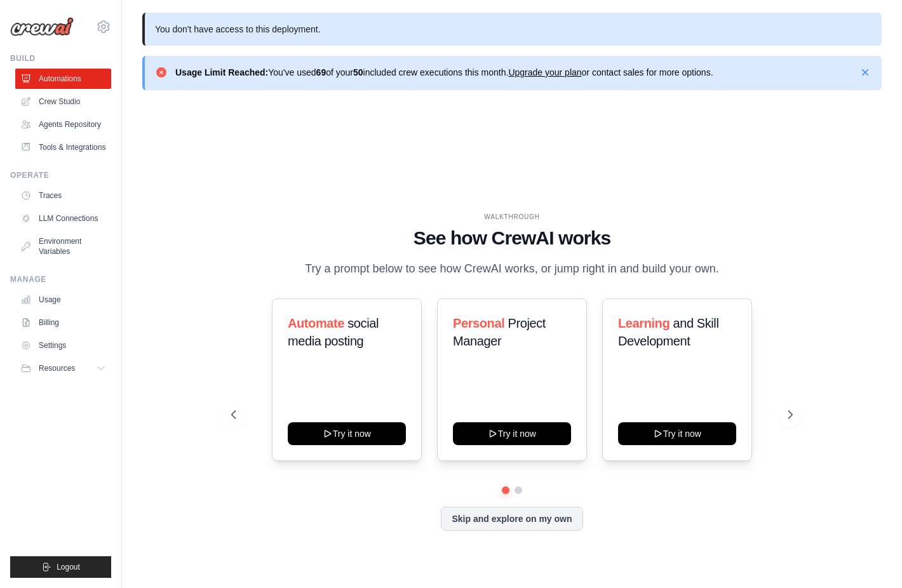 This screenshot has width=902, height=588. Describe the element at coordinates (668, 331) in the screenshot. I see `span: and Skill Development` at that location.